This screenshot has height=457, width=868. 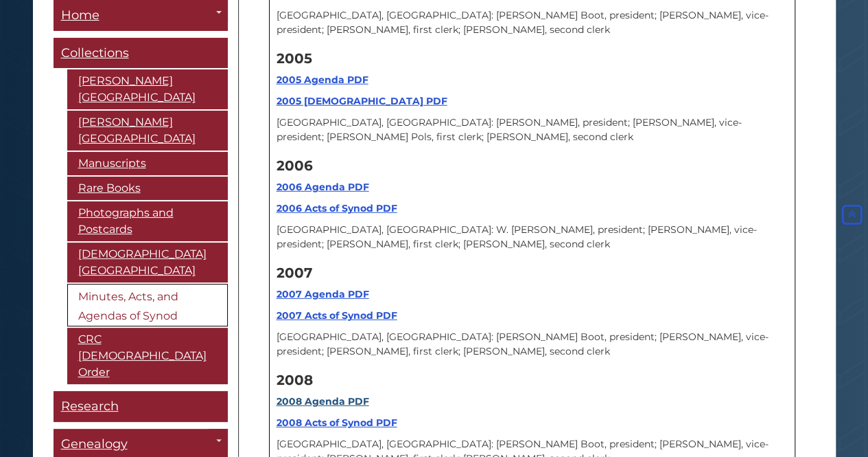 What do you see at coordinates (148, 188) in the screenshot?
I see `a: Rare Books` at bounding box center [148, 188].